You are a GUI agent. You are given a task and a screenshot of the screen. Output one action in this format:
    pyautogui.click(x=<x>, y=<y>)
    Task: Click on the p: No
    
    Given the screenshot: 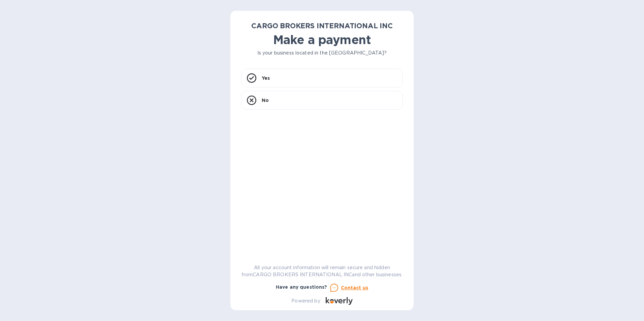 What is the action you would take?
    pyautogui.click(x=265, y=100)
    